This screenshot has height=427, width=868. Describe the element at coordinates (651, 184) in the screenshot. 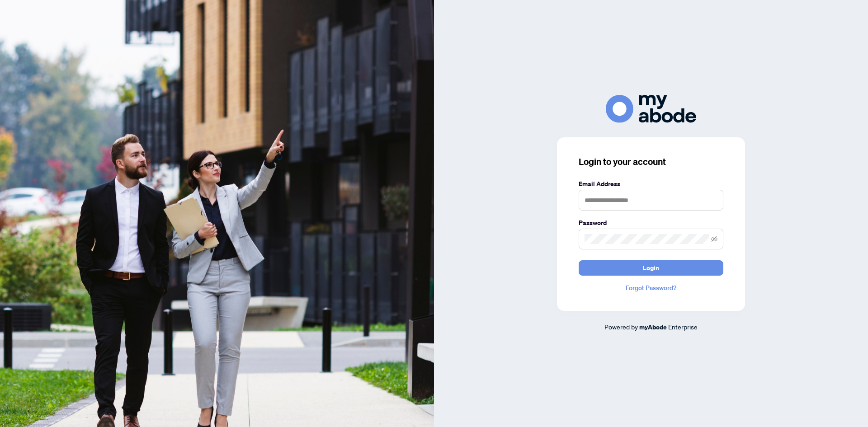

I see `label: Email Address` at that location.